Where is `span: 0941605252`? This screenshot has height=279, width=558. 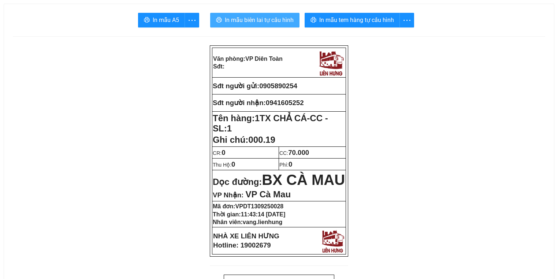
span: 0941605252 is located at coordinates (285, 103).